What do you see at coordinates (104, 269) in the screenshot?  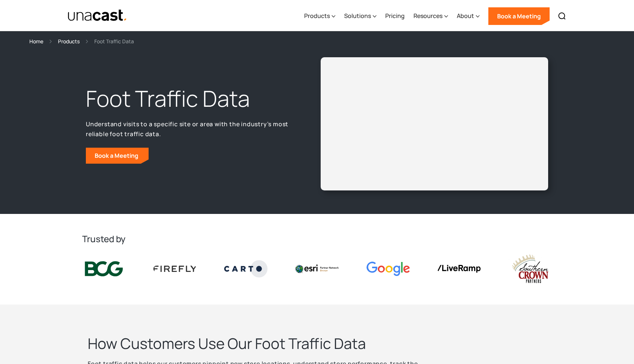 I see `img: BCG logo` at bounding box center [104, 269].